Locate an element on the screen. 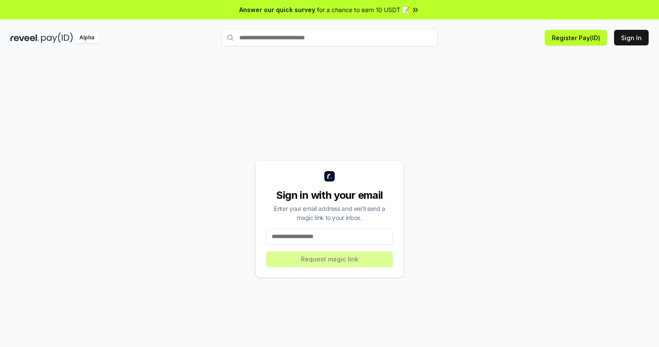 The width and height of the screenshot is (659, 347). img: pay_id is located at coordinates (57, 38).